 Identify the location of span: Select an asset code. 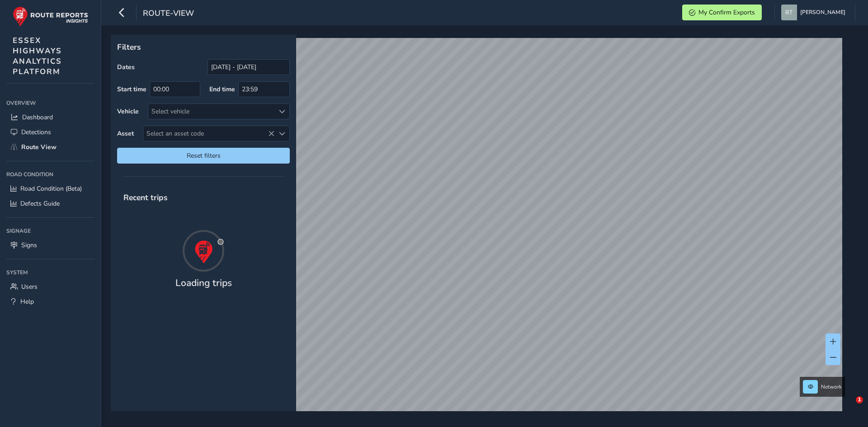
(209, 133).